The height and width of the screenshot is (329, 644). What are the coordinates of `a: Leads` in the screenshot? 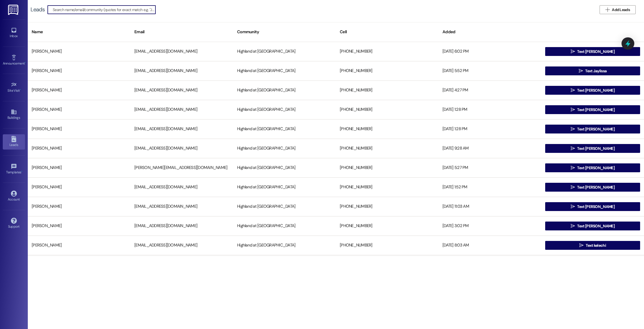 It's located at (14, 142).